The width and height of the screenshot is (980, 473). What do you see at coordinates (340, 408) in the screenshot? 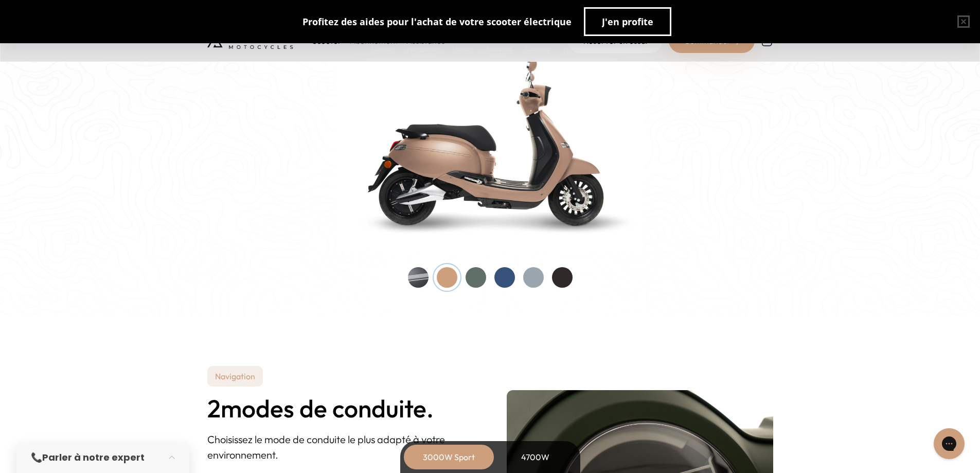
I see `h2: modes de conduite.` at bounding box center [340, 408].